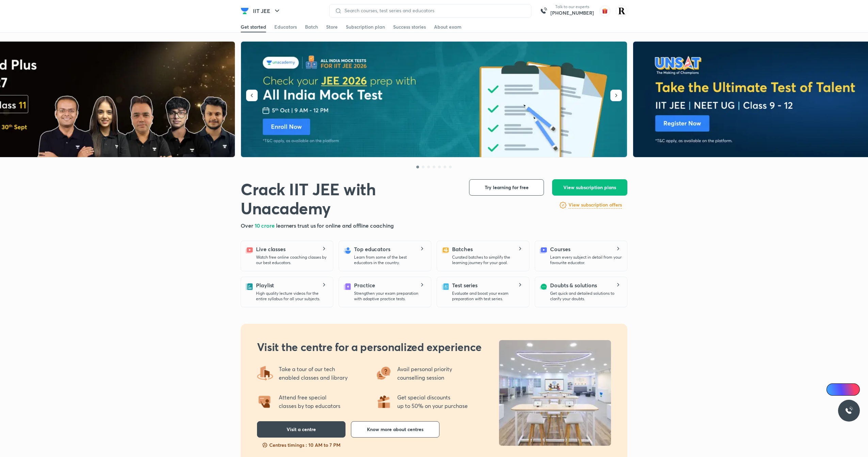 The image size is (868, 457). What do you see at coordinates (595, 205) in the screenshot?
I see `a: View subscription offers` at bounding box center [595, 205].